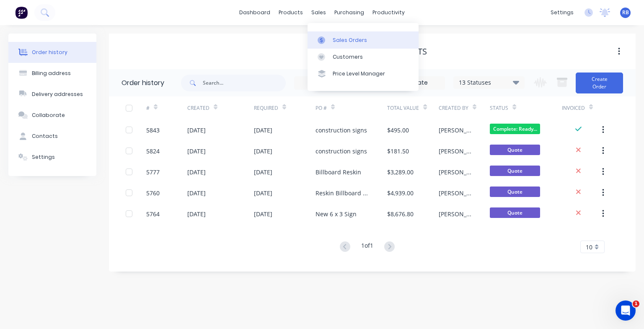  I want to click on a: Customers, so click(362, 57).